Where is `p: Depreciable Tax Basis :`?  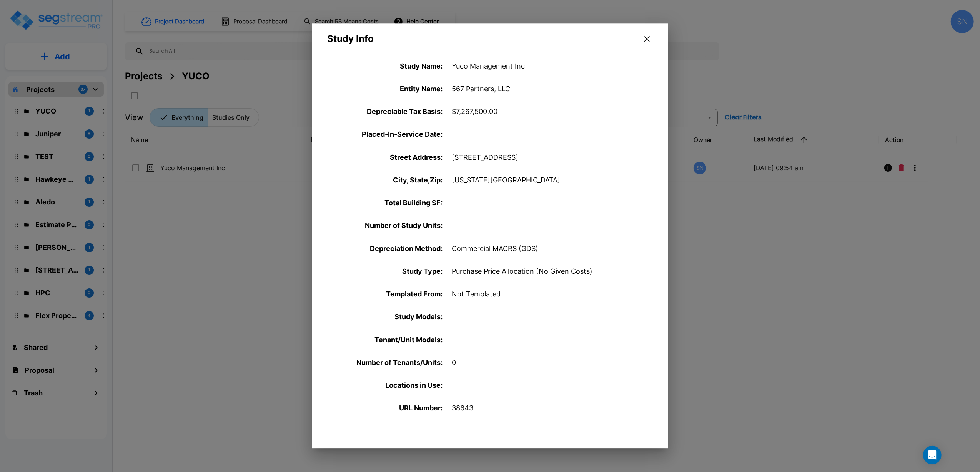
p: Depreciable Tax Basis : is located at coordinates (385, 111).